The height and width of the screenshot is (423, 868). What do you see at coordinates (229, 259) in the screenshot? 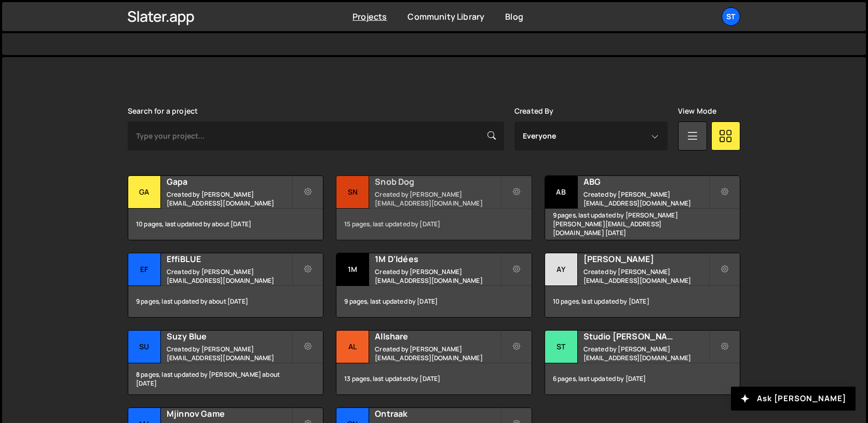
I see `h2: EffiBLUE` at bounding box center [229, 259].